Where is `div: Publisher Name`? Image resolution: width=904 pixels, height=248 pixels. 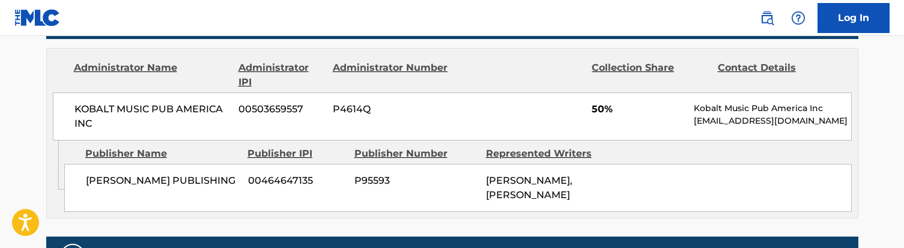
div: Publisher Name is located at coordinates (162, 154).